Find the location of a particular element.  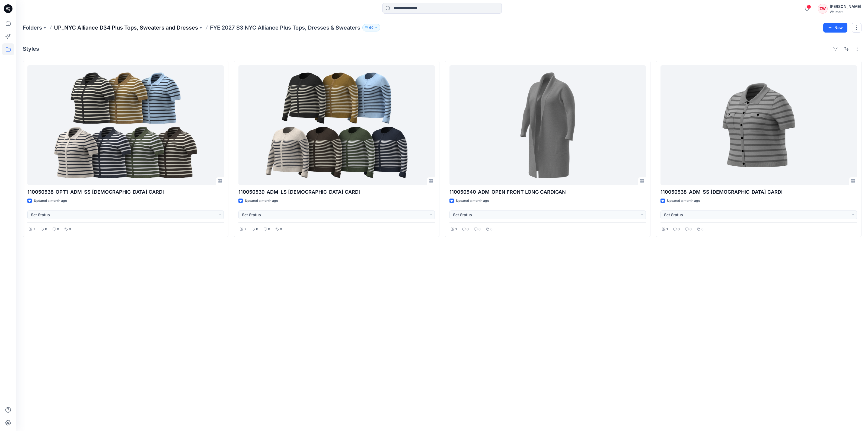

a: 110050538_ADM_SS LADY CARDI is located at coordinates (759, 125).